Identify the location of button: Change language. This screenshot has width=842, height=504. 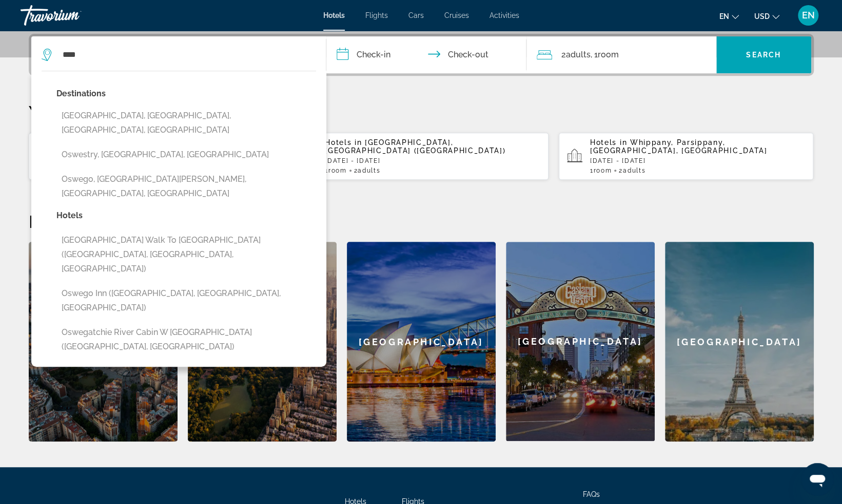
(729, 16).